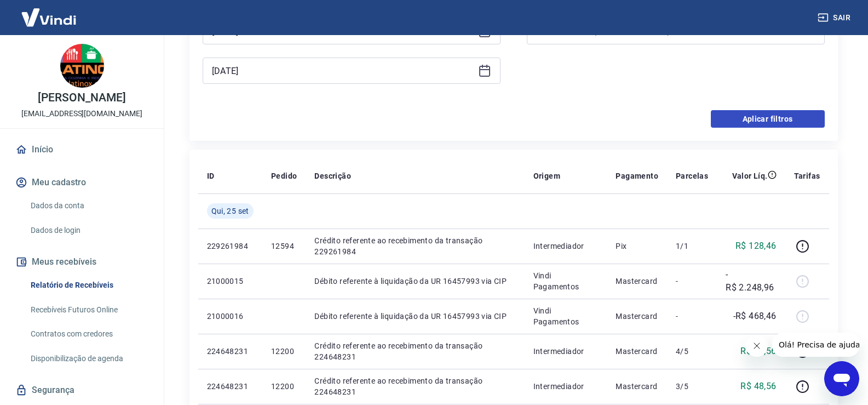  What do you see at coordinates (284, 246) in the screenshot?
I see `p: 12594` at bounding box center [284, 246].